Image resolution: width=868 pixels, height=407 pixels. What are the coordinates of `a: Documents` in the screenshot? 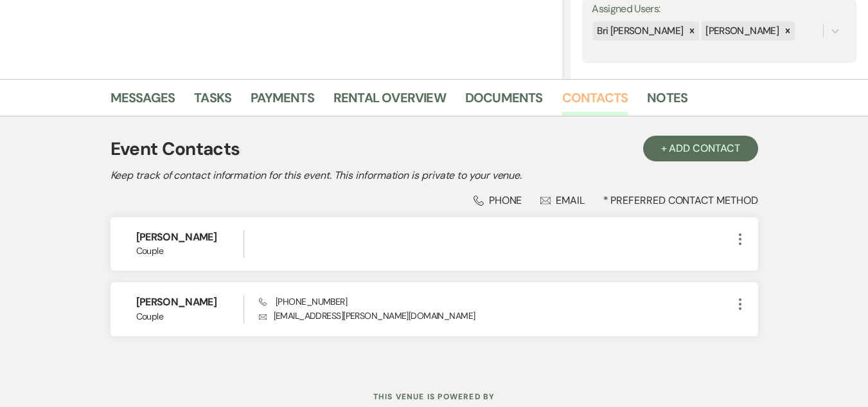 It's located at (503, 102).